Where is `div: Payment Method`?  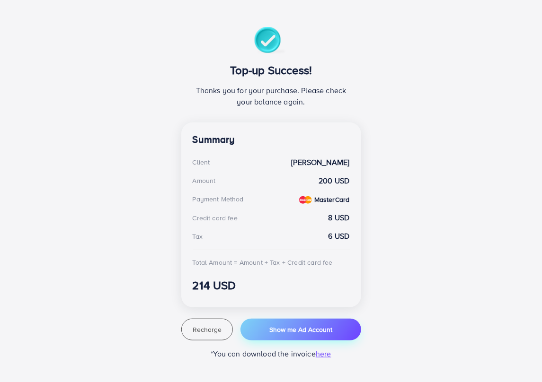
div: Payment Method is located at coordinates (218, 199).